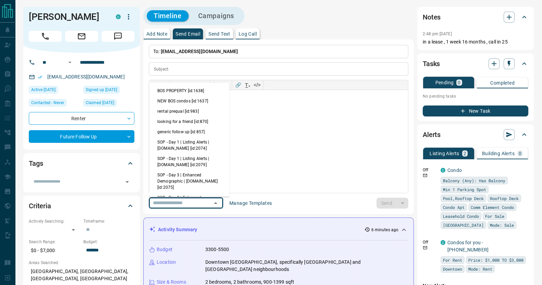  I want to click on p: Send Text, so click(219, 34).